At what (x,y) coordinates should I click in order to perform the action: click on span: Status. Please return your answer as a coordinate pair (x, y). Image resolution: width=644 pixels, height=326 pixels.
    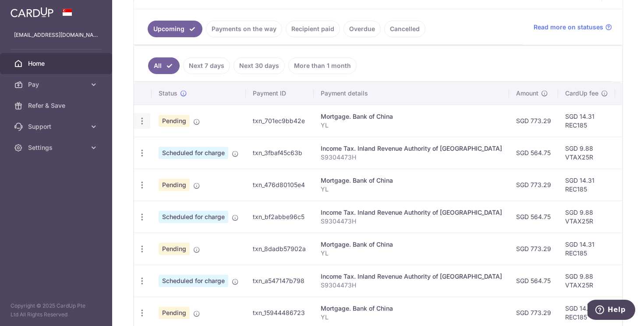
    Looking at the image, I should click on (168, 93).